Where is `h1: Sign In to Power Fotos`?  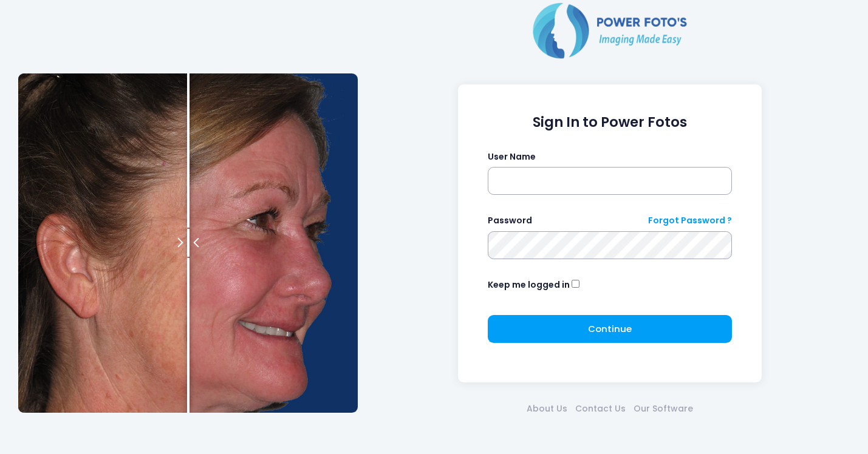
h1: Sign In to Power Fotos is located at coordinates (610, 122).